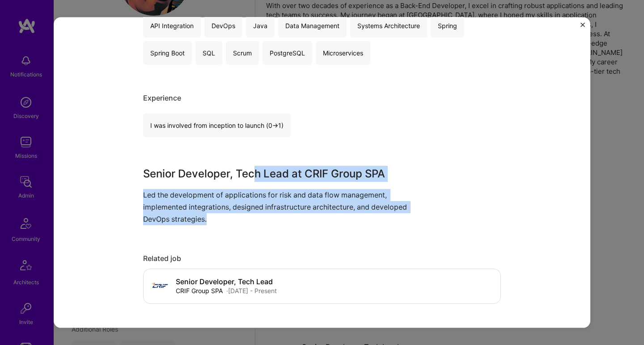 Image resolution: width=644 pixels, height=345 pixels. Describe the element at coordinates (217, 124) in the screenshot. I see `div: I was involved from inception to launch (0 -> 1)` at that location.